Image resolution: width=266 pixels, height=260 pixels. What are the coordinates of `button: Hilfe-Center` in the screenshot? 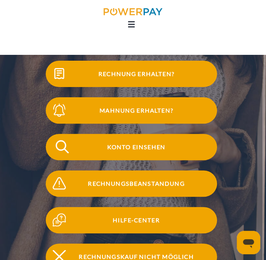 It's located at (131, 220).